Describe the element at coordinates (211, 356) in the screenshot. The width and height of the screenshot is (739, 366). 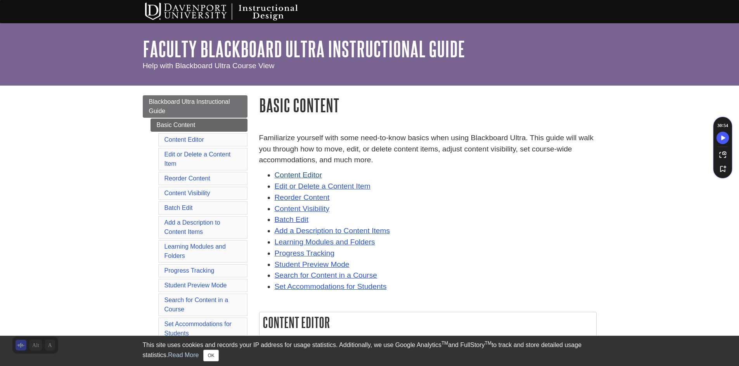
I see `button: Close` at that location.